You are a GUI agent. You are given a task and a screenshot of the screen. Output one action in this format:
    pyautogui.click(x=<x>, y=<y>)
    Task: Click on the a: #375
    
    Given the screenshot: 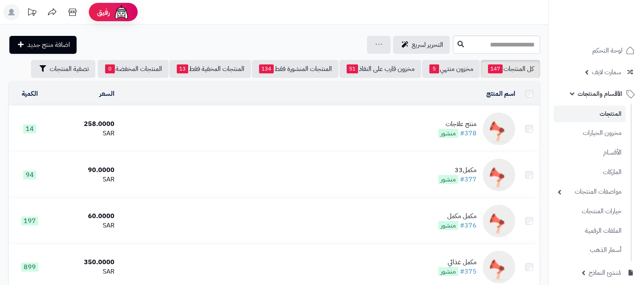 What is the action you would take?
    pyautogui.click(x=468, y=271)
    